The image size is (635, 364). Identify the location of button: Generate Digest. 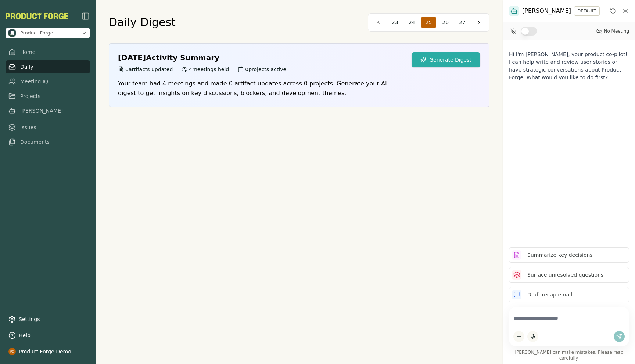
(445, 60).